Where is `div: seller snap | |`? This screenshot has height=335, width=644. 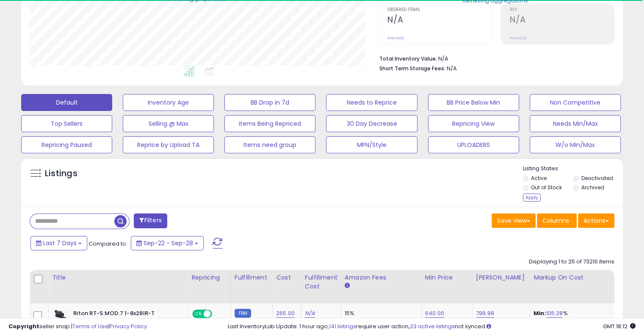
div: seller snap | | is located at coordinates (77, 327).